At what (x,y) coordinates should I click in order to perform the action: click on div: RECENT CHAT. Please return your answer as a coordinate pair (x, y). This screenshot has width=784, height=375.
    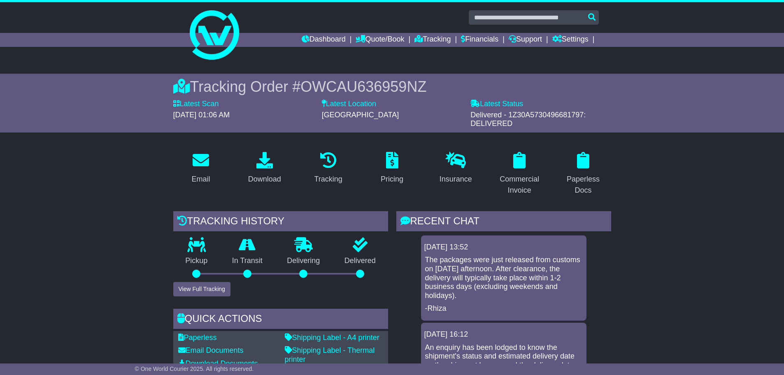
    Looking at the image, I should click on (504, 222).